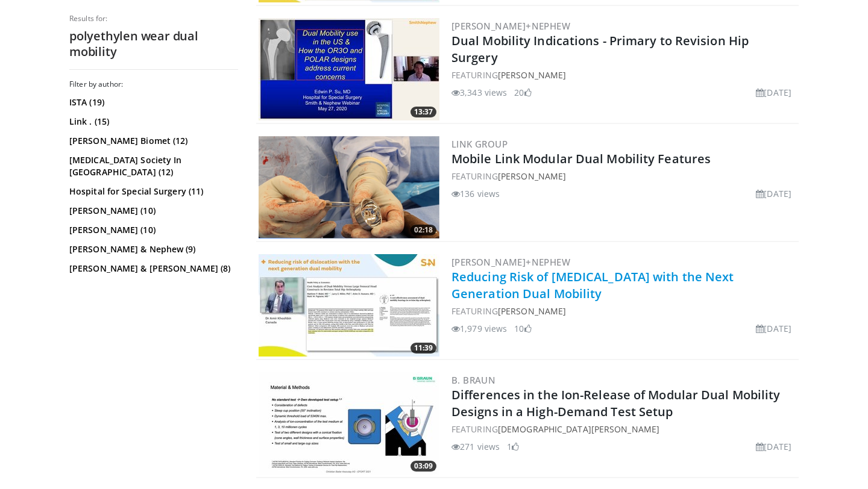 The height and width of the screenshot is (489, 868). I want to click on span: 03:09, so click(423, 466).